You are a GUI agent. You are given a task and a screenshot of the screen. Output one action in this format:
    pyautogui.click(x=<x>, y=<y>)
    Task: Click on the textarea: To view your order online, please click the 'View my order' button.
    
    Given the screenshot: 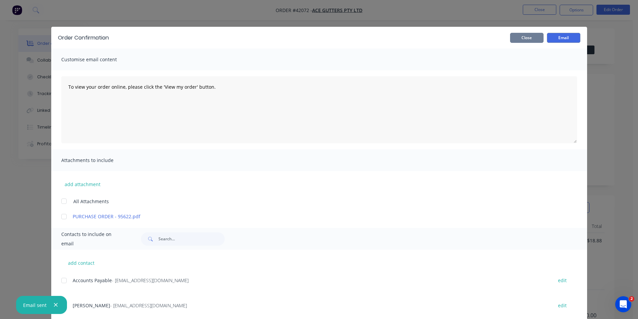 What is the action you would take?
    pyautogui.click(x=319, y=110)
    